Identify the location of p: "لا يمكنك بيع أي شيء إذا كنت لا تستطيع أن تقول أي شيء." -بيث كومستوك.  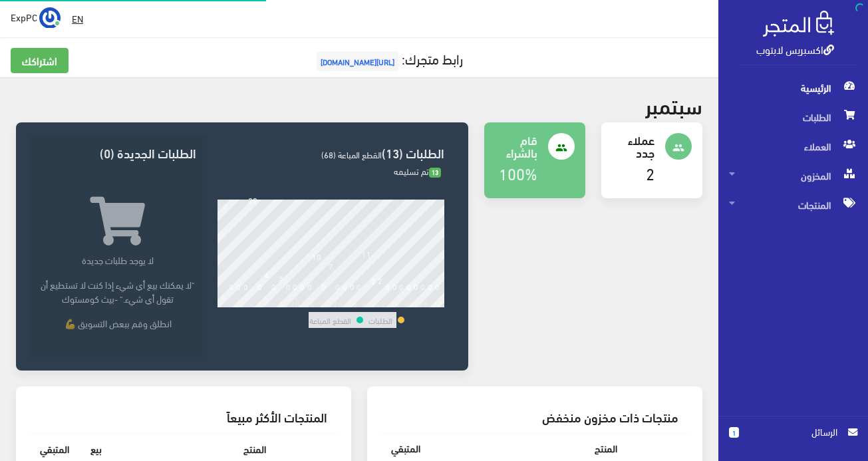
(118, 291).